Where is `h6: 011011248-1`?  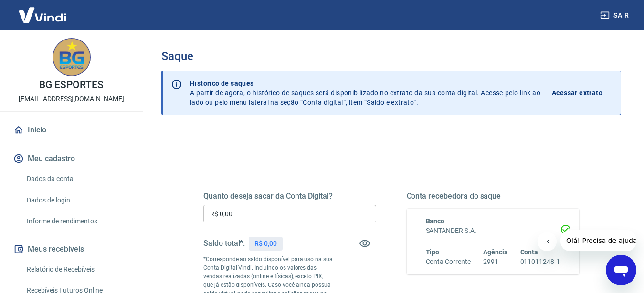
h6: 011011248-1 is located at coordinates (540, 262).